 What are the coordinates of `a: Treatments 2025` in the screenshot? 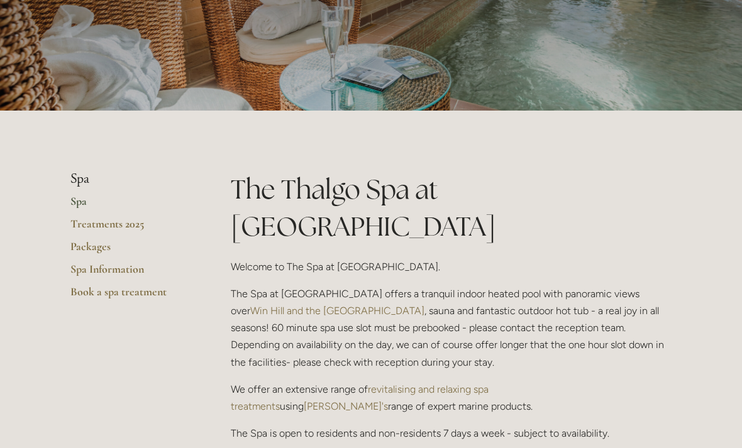 It's located at (130, 228).